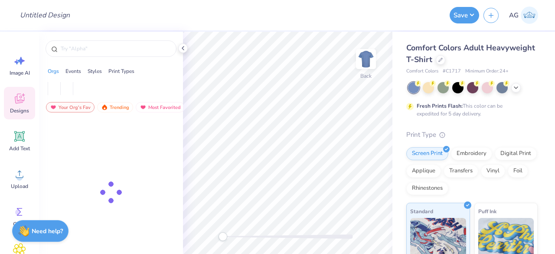  What do you see at coordinates (472, 135) in the screenshot?
I see `div: Print Type` at bounding box center [472, 135].